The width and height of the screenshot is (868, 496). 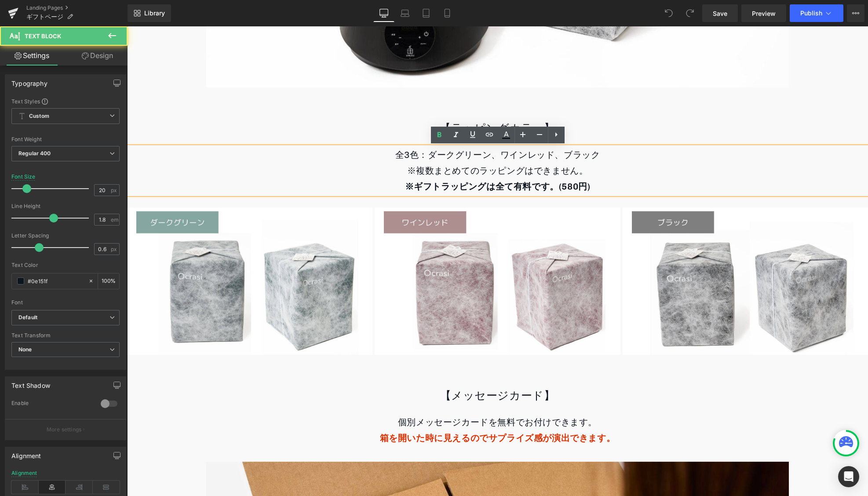 What do you see at coordinates (45, 17) in the screenshot?
I see `span: ギフトページ` at bounding box center [45, 17].